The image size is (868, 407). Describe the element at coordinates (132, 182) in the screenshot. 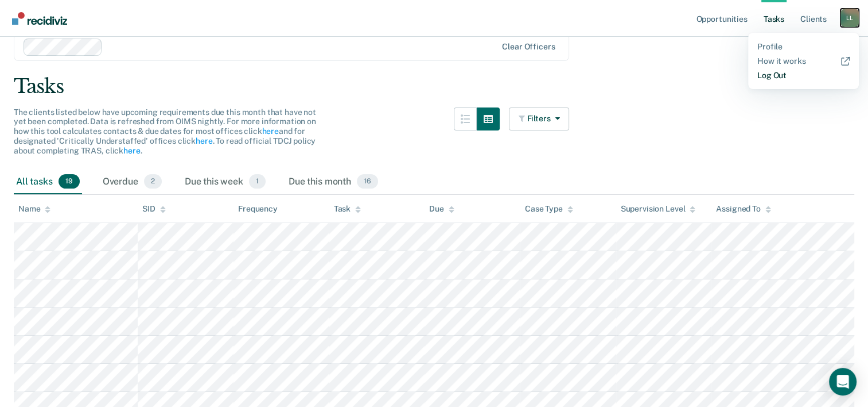

I see `div: Overdue2` at that location.